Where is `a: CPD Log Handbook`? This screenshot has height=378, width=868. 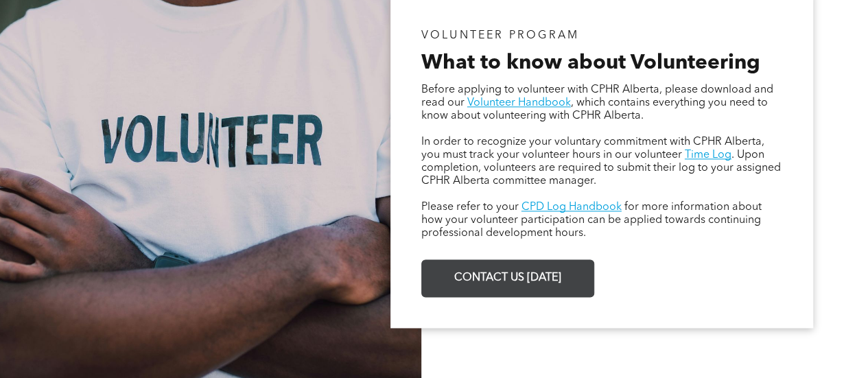
a: CPD Log Handbook is located at coordinates (572, 207).